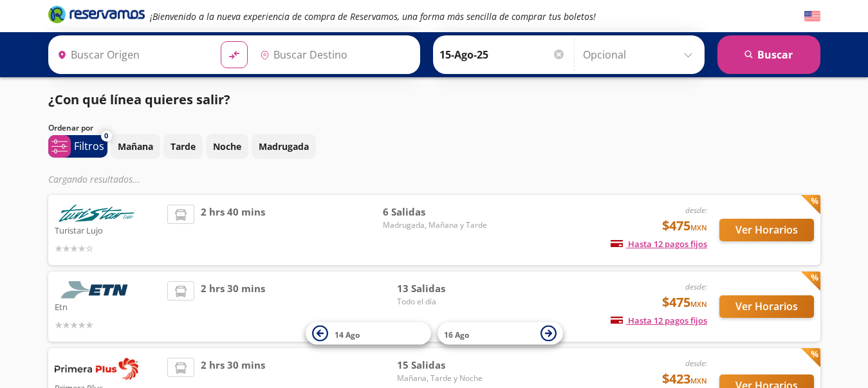 The image size is (868, 388). Describe the element at coordinates (96, 16) in the screenshot. I see `a: Brand Logo` at that location.